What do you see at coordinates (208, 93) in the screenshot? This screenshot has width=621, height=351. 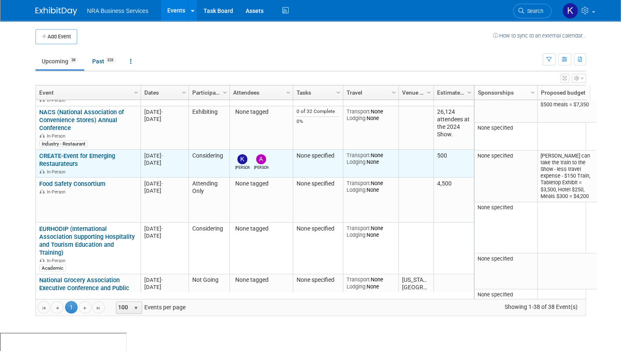 I see `a: Participation` at bounding box center [208, 93].